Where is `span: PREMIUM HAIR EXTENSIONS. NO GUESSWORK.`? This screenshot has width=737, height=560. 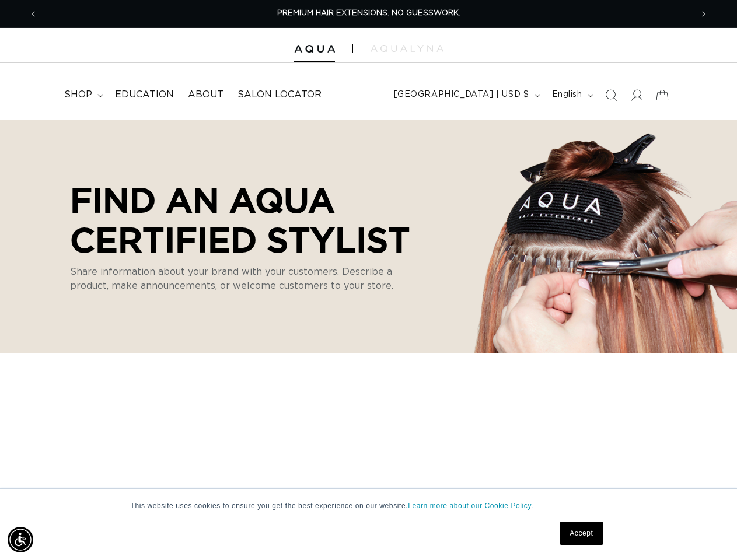
span: PREMIUM HAIR EXTENSIONS. NO GUESSWORK. is located at coordinates (368, 13).